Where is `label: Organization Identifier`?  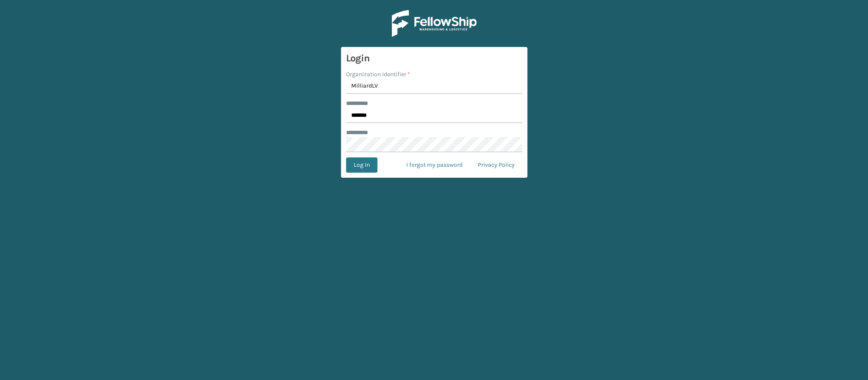 label: Organization Identifier is located at coordinates (378, 74).